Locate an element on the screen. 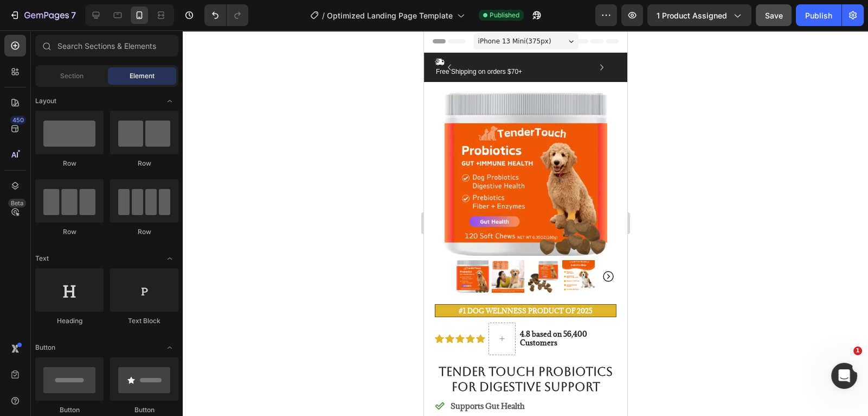  p: Supports Gut Health is located at coordinates (81, 375).